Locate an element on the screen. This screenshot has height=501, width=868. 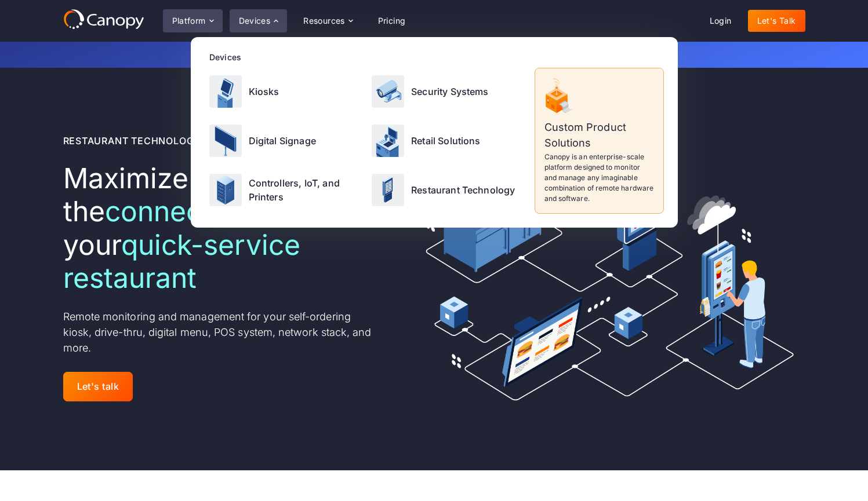
a: Kiosks is located at coordinates (284, 91).